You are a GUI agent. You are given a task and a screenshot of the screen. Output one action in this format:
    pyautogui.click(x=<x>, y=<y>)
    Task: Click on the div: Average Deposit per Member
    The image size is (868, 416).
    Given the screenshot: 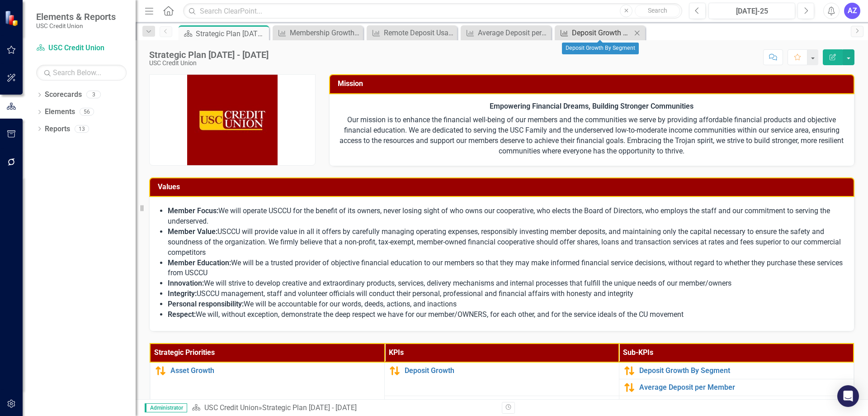 What is the action you would take?
    pyautogui.click(x=513, y=32)
    